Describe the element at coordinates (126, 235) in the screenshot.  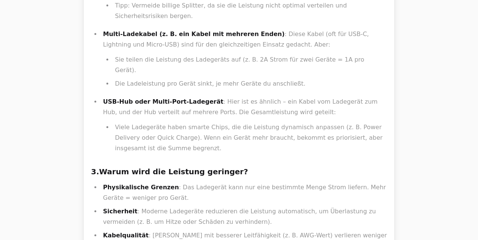
I see `strong: Kabelqualität` at that location.